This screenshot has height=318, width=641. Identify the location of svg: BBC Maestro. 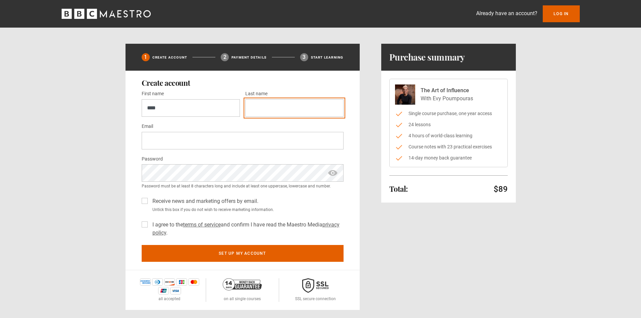
(106, 14).